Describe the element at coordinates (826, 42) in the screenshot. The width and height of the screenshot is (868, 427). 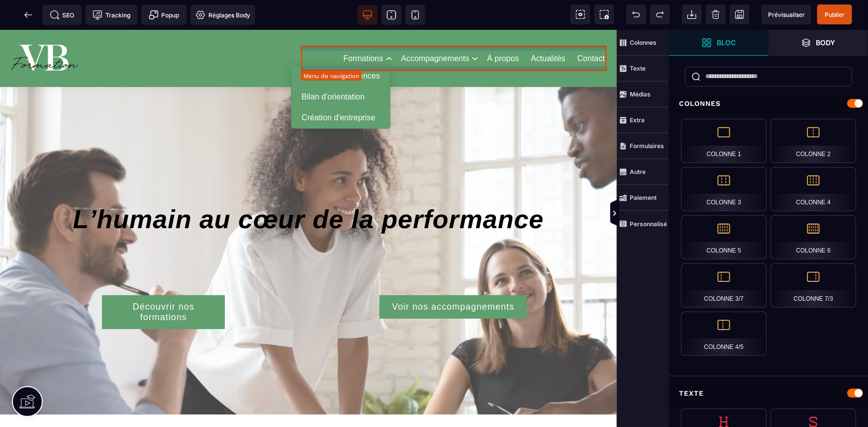
I see `strong: Body` at that location.